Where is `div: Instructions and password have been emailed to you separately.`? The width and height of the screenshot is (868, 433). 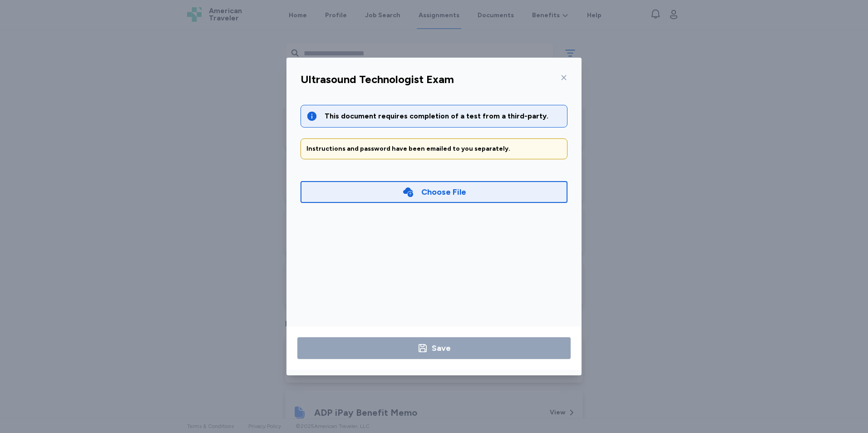
div: Instructions and password have been emailed to you separately. is located at coordinates (434, 149).